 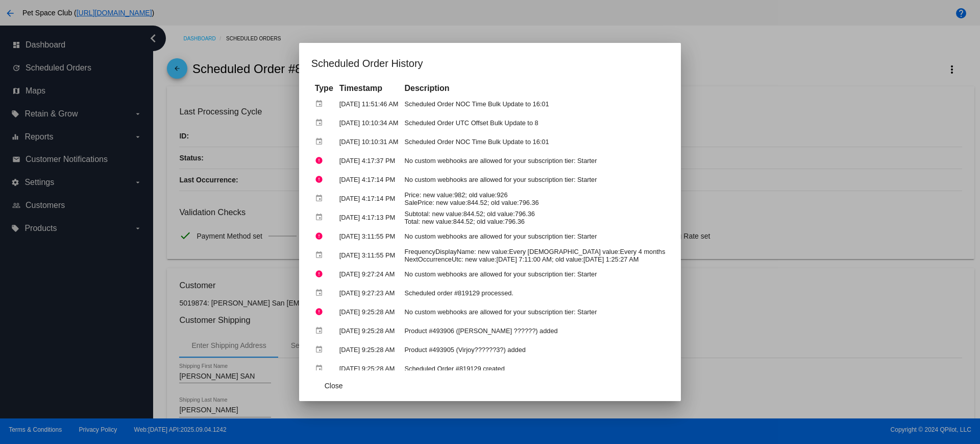 What do you see at coordinates (490, 64) in the screenshot?
I see `h1: Scheduled Order History` at bounding box center [490, 64].